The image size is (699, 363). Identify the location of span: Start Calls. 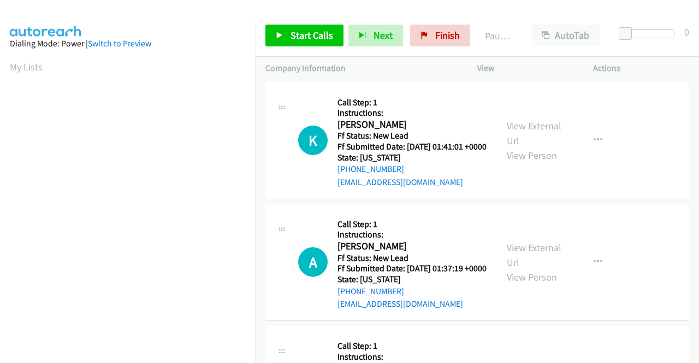
(312, 35).